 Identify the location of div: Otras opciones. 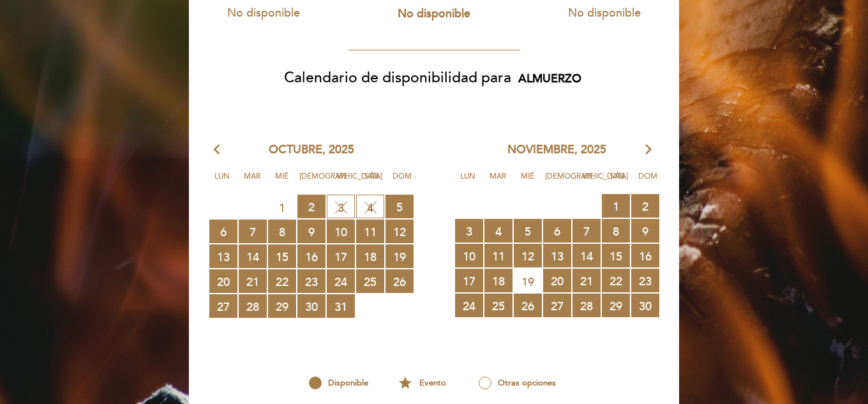
(517, 383).